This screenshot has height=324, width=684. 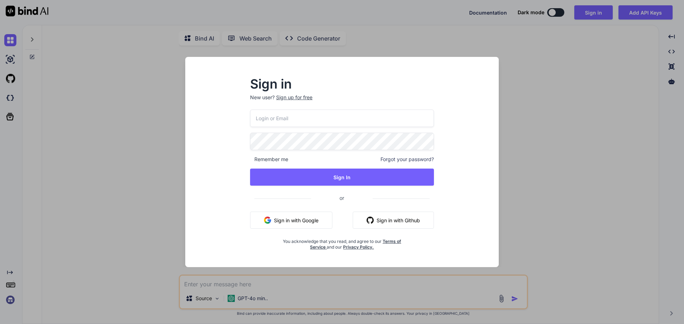 I want to click on img: google, so click(x=267, y=220).